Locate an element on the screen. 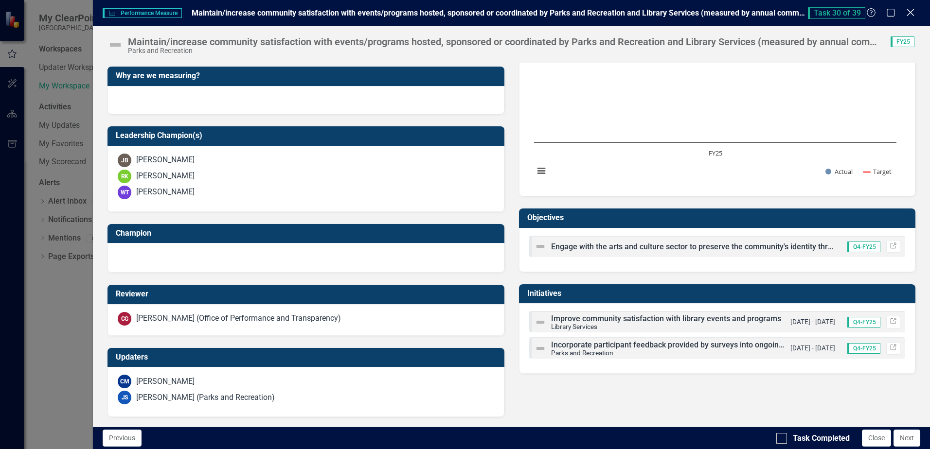 The height and width of the screenshot is (449, 930). button: View chart menu, Chart is located at coordinates (541, 171).